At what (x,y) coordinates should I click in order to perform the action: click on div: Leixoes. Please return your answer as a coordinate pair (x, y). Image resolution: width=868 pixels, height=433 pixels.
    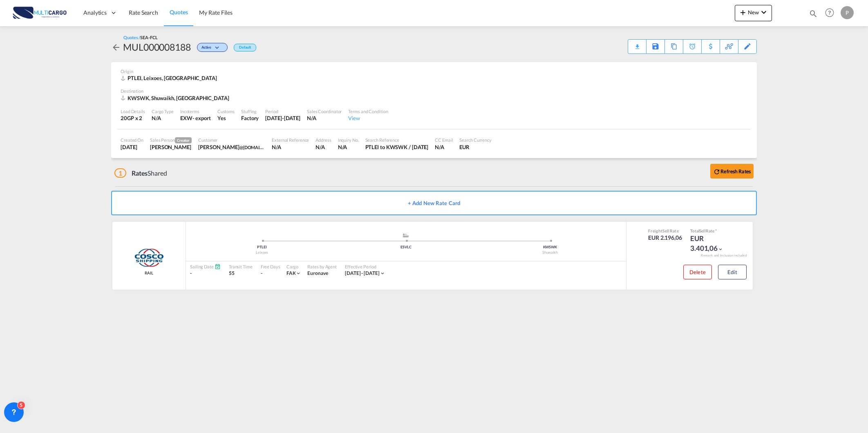
    Looking at the image, I should click on (262, 252).